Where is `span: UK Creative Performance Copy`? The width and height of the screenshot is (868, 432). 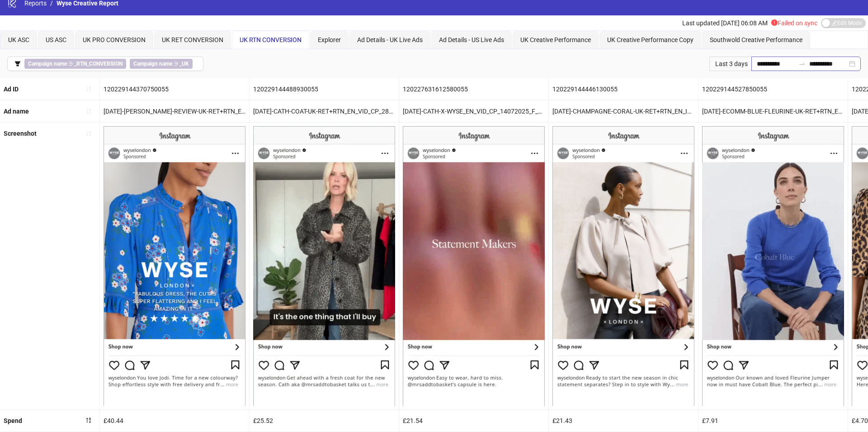 span: UK Creative Performance Copy is located at coordinates (650, 40).